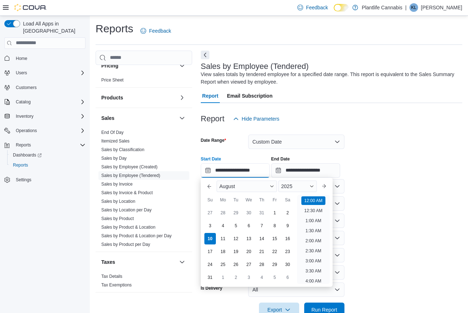 The image size is (468, 313). What do you see at coordinates (112, 133) in the screenshot?
I see `a: End Of Day` at bounding box center [112, 133].